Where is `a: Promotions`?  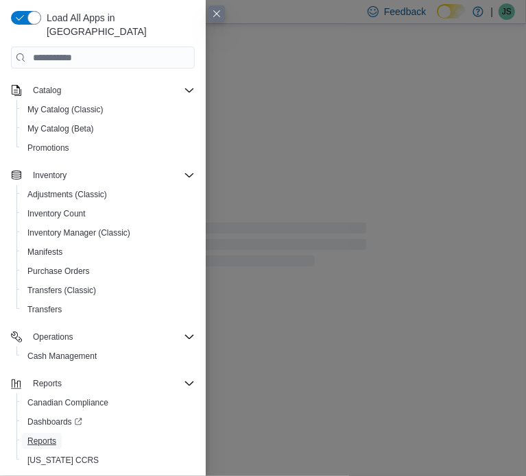 a: Promotions is located at coordinates (48, 148).